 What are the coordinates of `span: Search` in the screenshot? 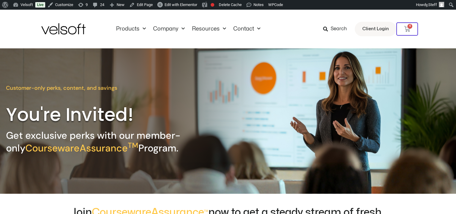 It's located at (339, 29).